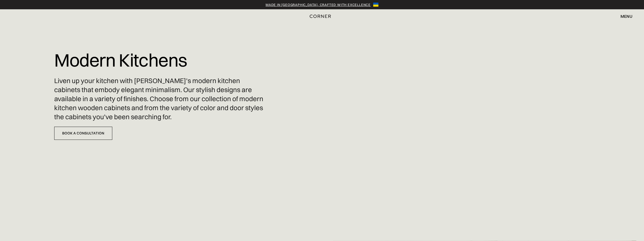 The image size is (644, 241). What do you see at coordinates (322, 16) in the screenshot?
I see `a: home` at bounding box center [322, 16].